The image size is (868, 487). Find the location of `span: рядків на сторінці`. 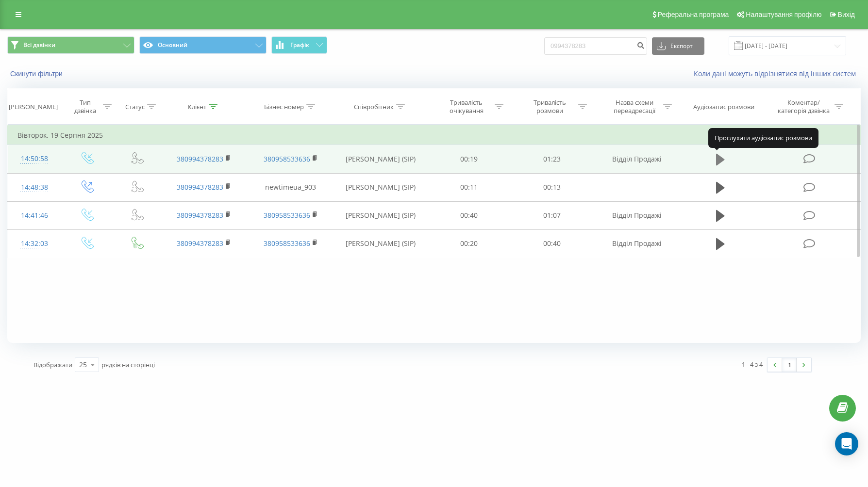

span: рядків на сторінці is located at coordinates (128, 365).